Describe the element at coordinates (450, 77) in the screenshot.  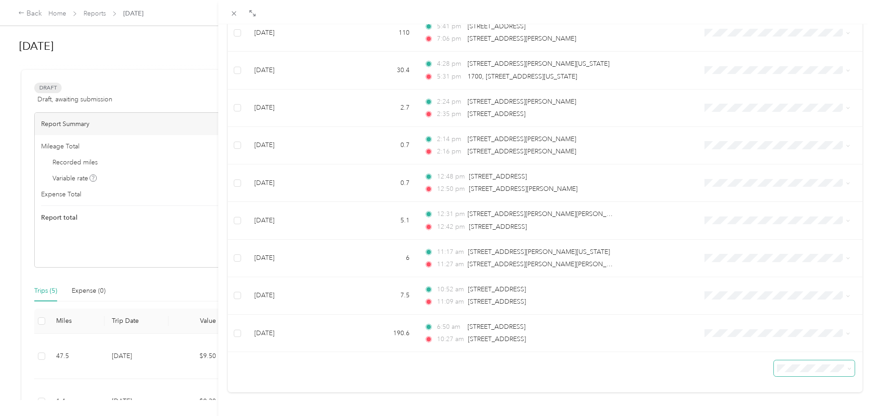
I see `span: 5:31 pm` at that location.